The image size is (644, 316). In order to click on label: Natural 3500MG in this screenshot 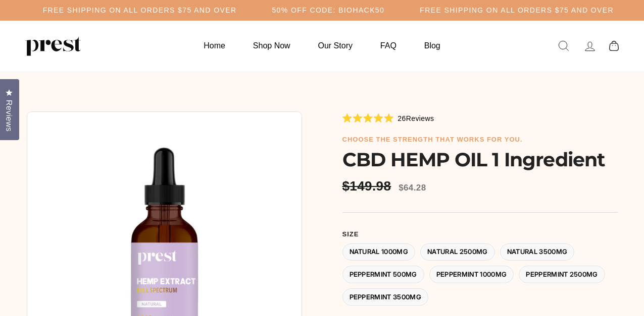, I will do `click(537, 252)`.